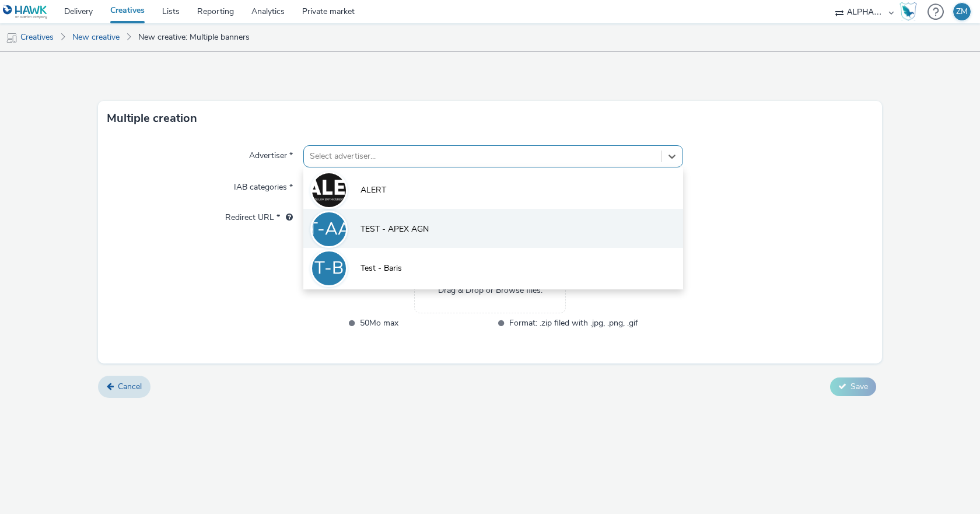 This screenshot has height=514, width=980. Describe the element at coordinates (908, 11) in the screenshot. I see `div: Hawk Academy` at that location.